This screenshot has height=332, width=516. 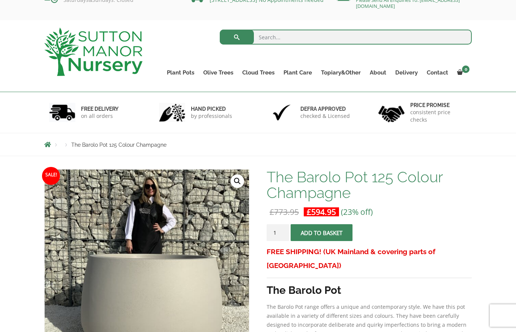 What do you see at coordinates (218, 73) in the screenshot?
I see `a: Olive Trees` at bounding box center [218, 73].